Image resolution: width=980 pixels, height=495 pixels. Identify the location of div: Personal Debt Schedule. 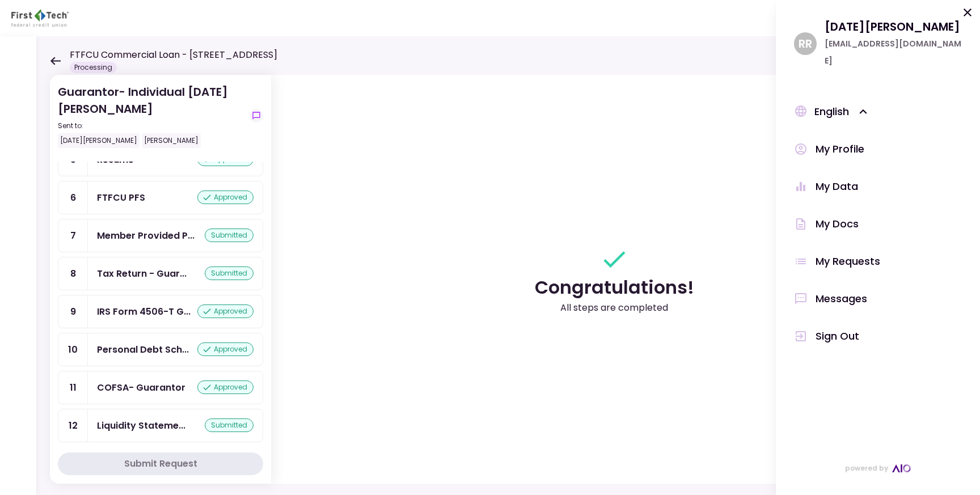
(143, 349).